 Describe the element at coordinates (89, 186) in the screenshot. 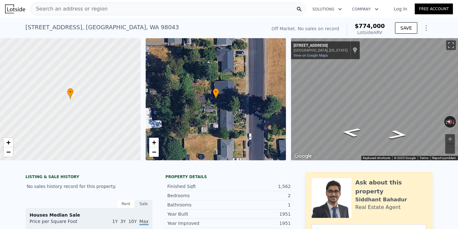

I see `div: No sales history record for this property.` at that location.